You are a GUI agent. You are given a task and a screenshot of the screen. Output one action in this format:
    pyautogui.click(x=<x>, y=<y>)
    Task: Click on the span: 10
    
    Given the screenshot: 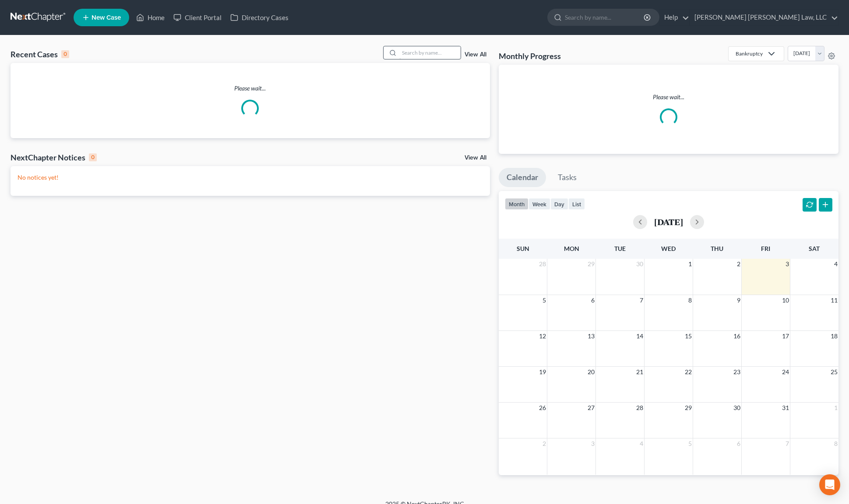 What is the action you would take?
    pyautogui.click(x=785, y=300)
    